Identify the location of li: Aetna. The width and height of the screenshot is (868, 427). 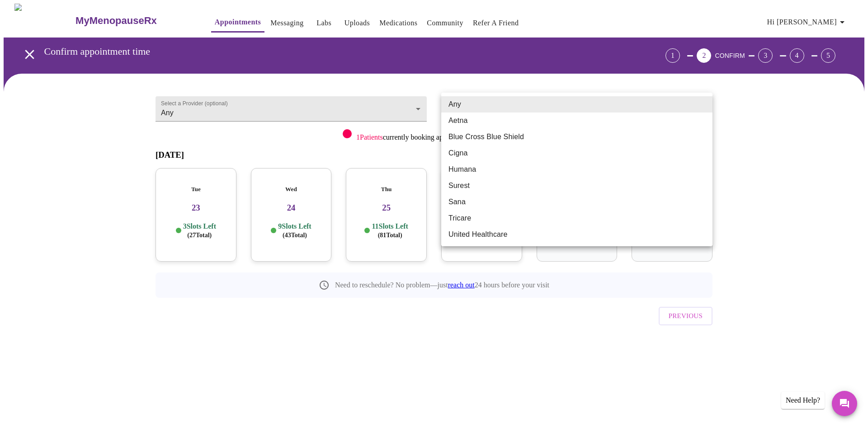
(577, 121).